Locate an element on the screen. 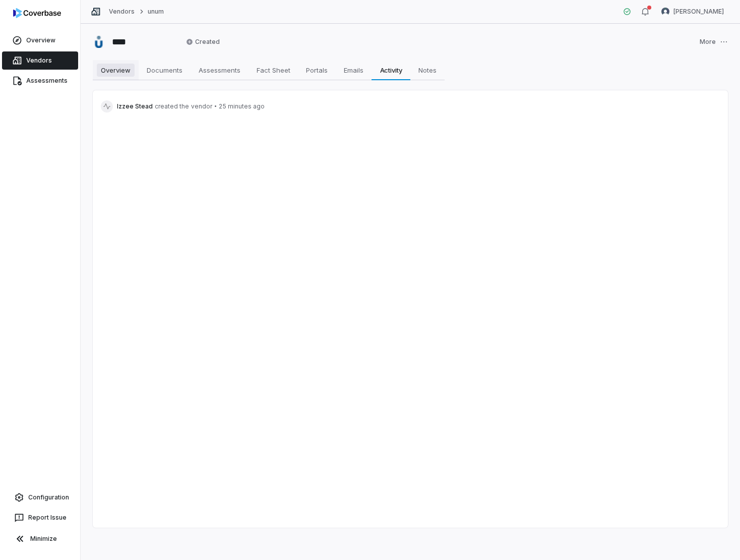  img: logo-D7KZi-bG.svg is located at coordinates (37, 13).